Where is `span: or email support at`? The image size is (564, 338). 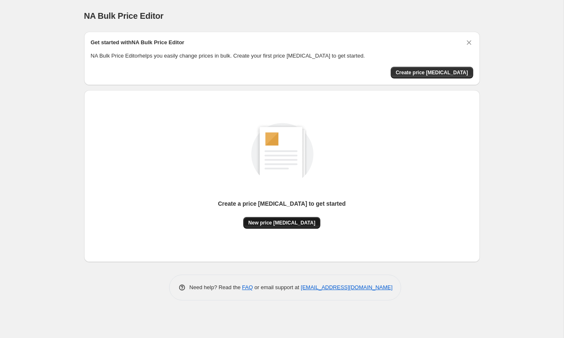
span: or email support at is located at coordinates (277, 287).